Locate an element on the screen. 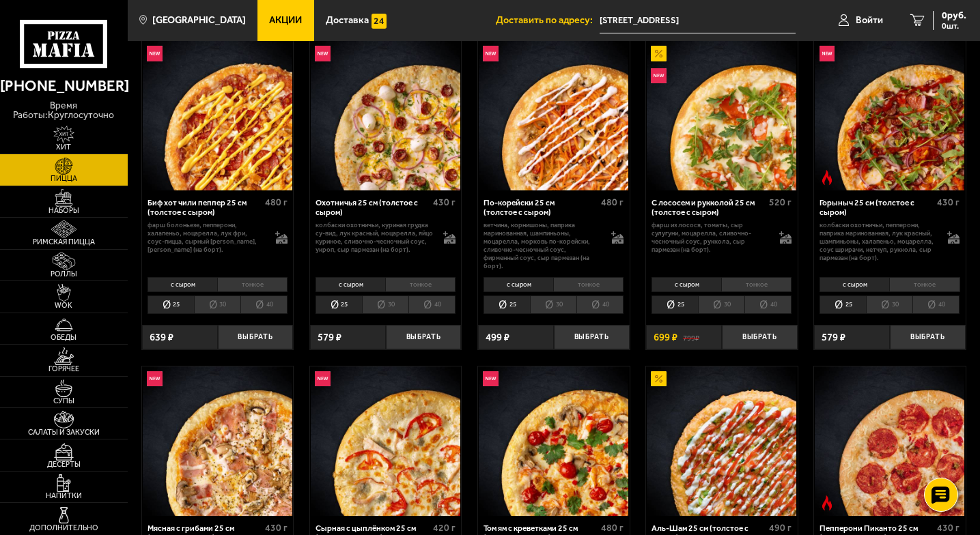 The height and width of the screenshot is (535, 980). a: АкционныйАль-Шам 25 см (толстое с сыром) is located at coordinates (722, 441).